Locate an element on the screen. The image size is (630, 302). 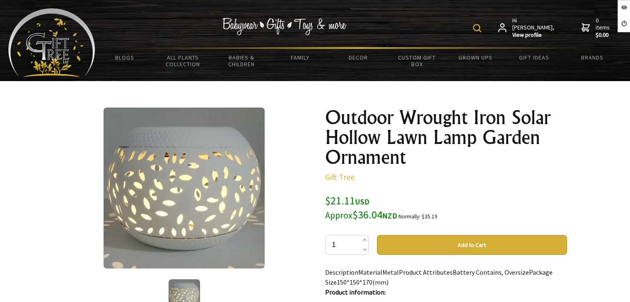
small: Normally: $35.19 is located at coordinates (418, 217).